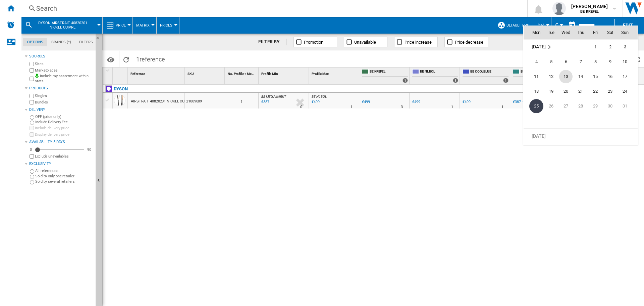  What do you see at coordinates (533, 62) in the screenshot?
I see `td: Monday August 4 2025` at bounding box center [533, 62].